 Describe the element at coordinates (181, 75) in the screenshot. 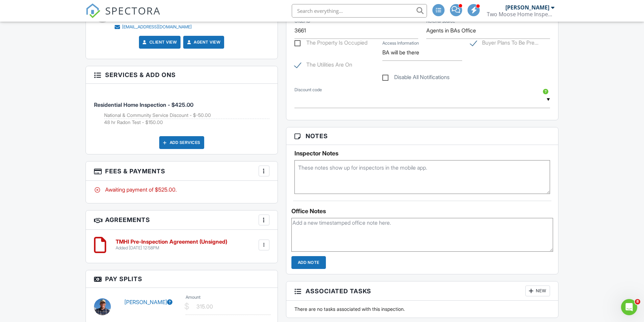

I see `h3: Services & Add ons` at that location.